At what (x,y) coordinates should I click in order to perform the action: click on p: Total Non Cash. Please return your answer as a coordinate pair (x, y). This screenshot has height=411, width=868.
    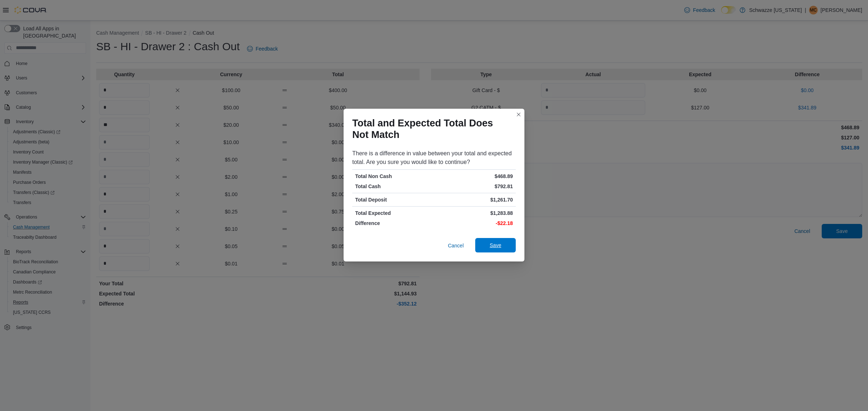
    Looking at the image, I should click on (394, 176).